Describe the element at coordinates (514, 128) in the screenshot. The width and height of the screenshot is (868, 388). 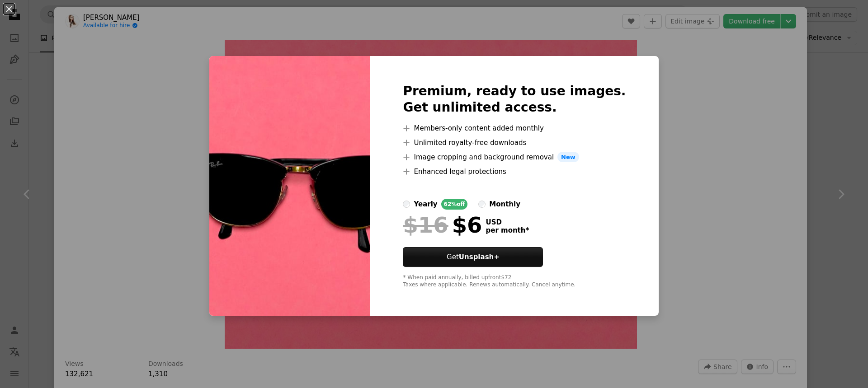
I see `li: Members-only content added monthly` at that location.